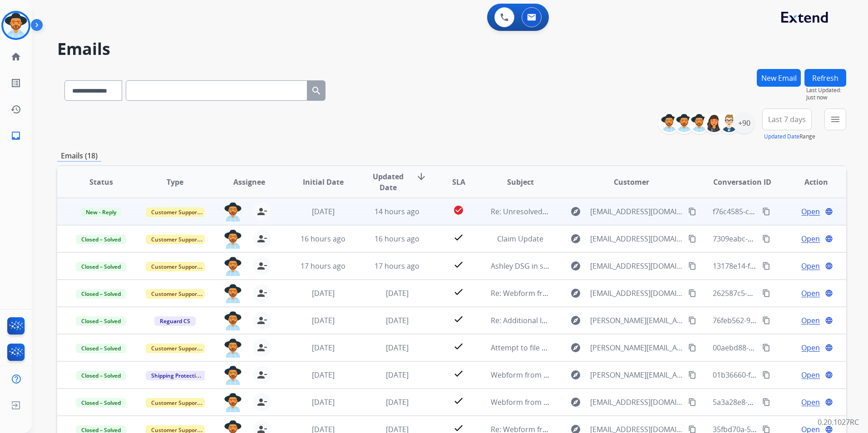 This screenshot has width=868, height=433. I want to click on p: Emails (18), so click(79, 156).